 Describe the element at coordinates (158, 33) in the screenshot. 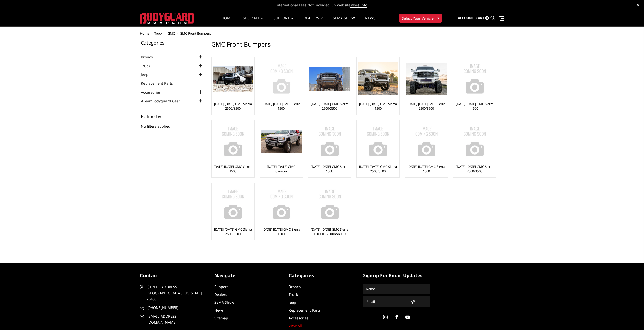

I see `span: Truck` at that location.